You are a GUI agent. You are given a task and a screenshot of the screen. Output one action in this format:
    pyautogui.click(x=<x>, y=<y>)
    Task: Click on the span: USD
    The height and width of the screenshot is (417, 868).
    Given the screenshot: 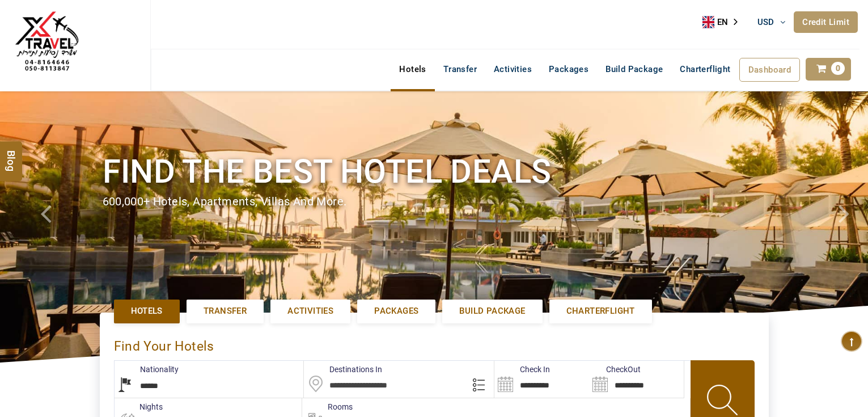 What is the action you would take?
    pyautogui.click(x=766, y=22)
    